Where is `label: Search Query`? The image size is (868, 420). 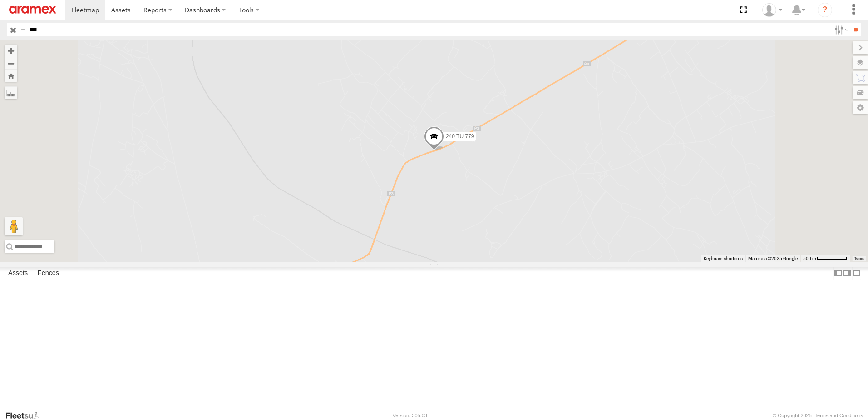
label: Search Query is located at coordinates (23, 29).